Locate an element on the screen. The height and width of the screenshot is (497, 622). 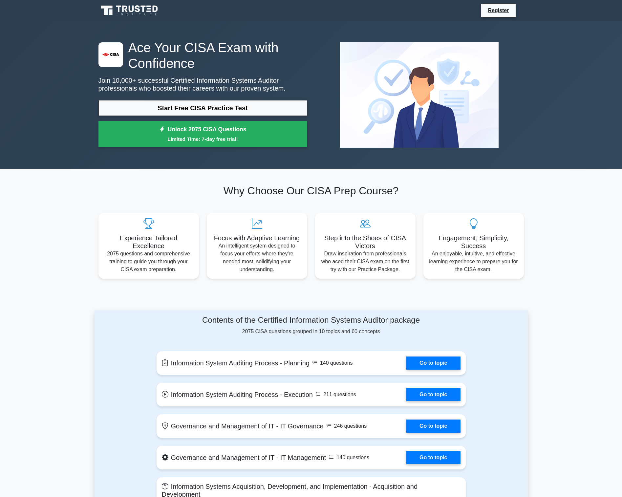
img: Certified Information Systems Auditor Preview is located at coordinates (419, 95).